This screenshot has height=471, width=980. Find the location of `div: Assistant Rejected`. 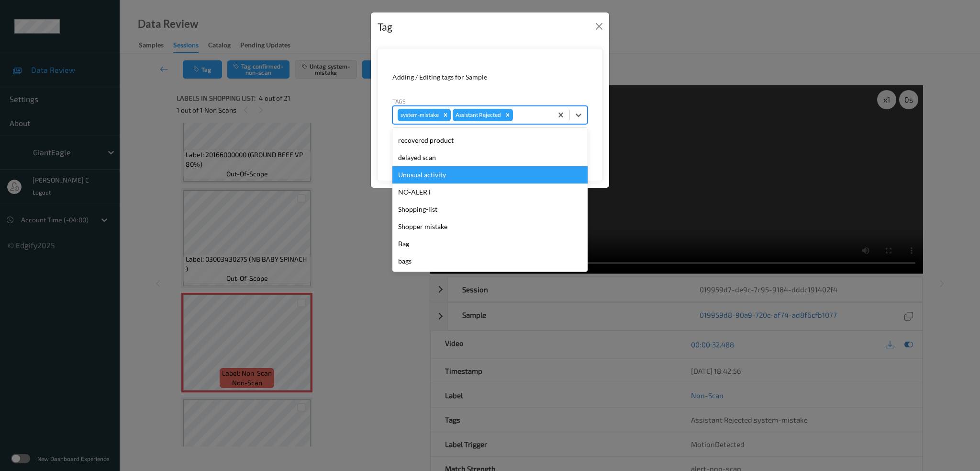

div: Assistant Rejected is located at coordinates (477, 115).